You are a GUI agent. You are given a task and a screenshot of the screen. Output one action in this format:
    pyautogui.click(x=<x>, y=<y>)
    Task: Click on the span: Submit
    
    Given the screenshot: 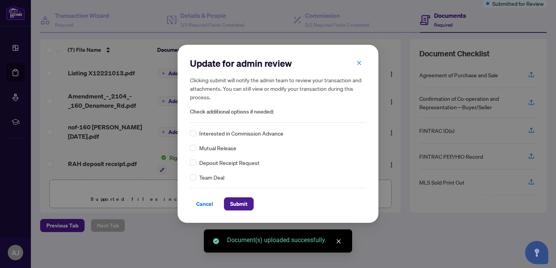 What is the action you would take?
    pyautogui.click(x=239, y=204)
    